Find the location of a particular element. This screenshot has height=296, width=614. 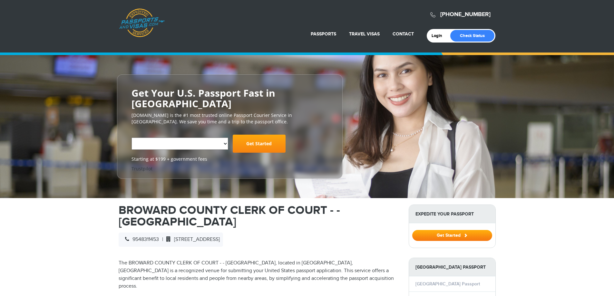

a: Passports is located at coordinates (323, 34).